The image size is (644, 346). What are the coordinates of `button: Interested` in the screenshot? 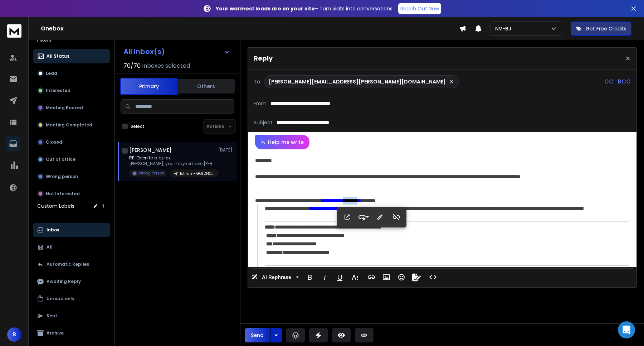 It's located at (72, 91).